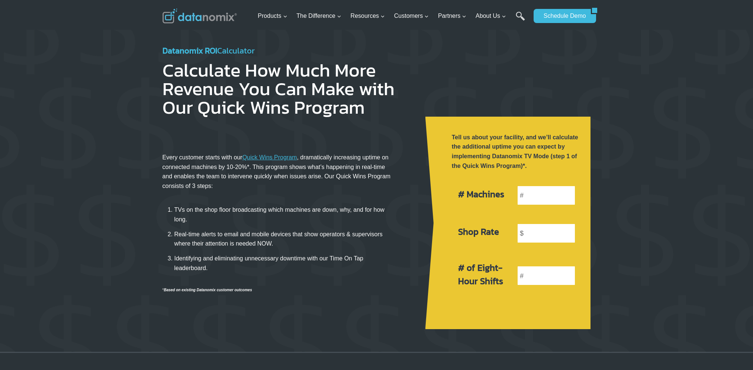 This screenshot has width=753, height=370. I want to click on strong: # of Eight-Hour Shifts, so click(480, 274).